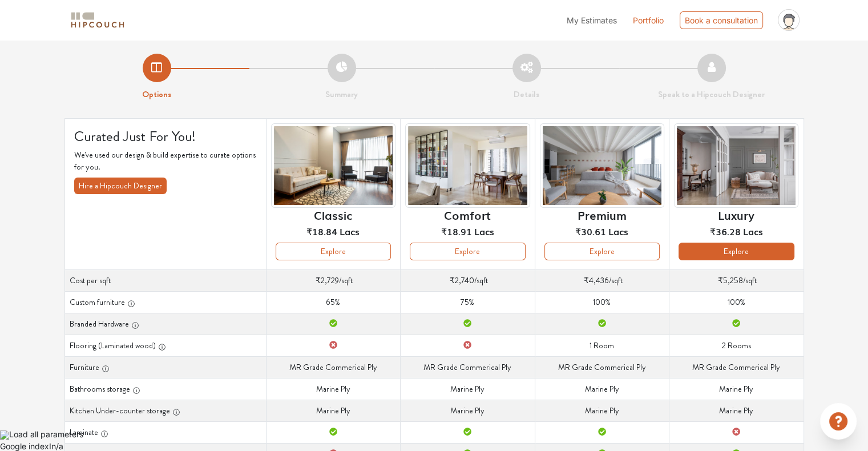  What do you see at coordinates (165, 432) in the screenshot?
I see `th: Laminate` at bounding box center [165, 432].